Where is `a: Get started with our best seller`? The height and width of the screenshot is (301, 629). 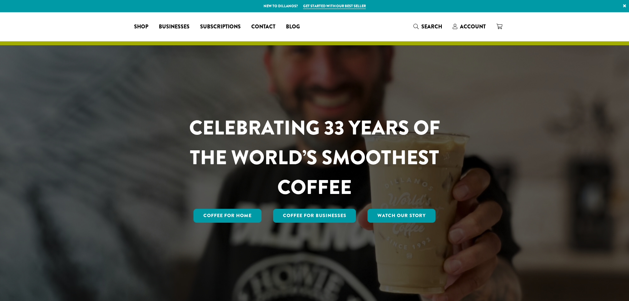 a: Get started with our best seller is located at coordinates (335, 6).